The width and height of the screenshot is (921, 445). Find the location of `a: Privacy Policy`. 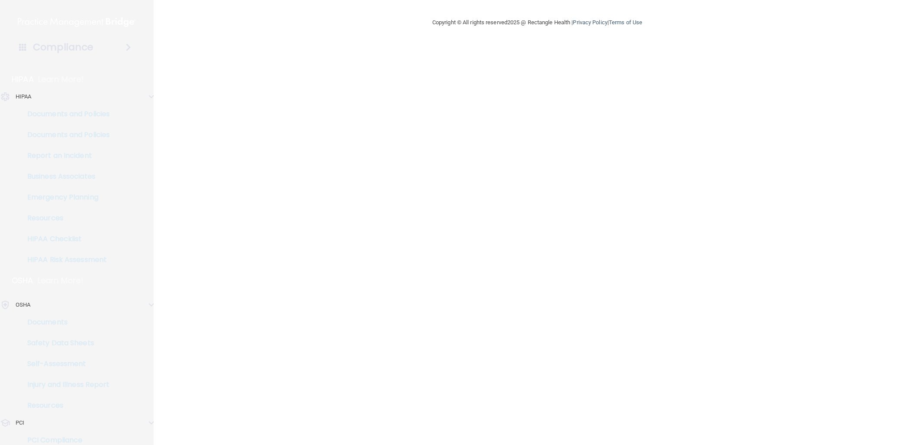

a: Privacy Policy is located at coordinates (590, 22).